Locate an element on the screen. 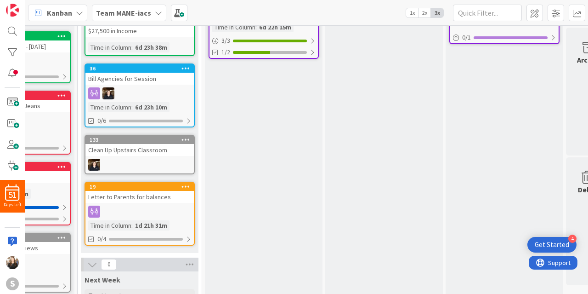  div: 19Letter to Parents for balances is located at coordinates (140, 193).